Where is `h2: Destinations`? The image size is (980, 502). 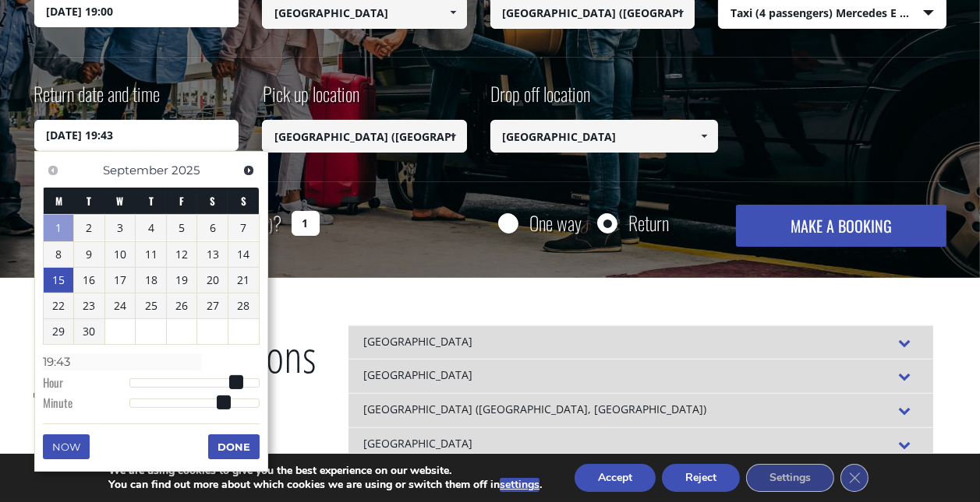
h2: Destinations is located at coordinates (175, 368).